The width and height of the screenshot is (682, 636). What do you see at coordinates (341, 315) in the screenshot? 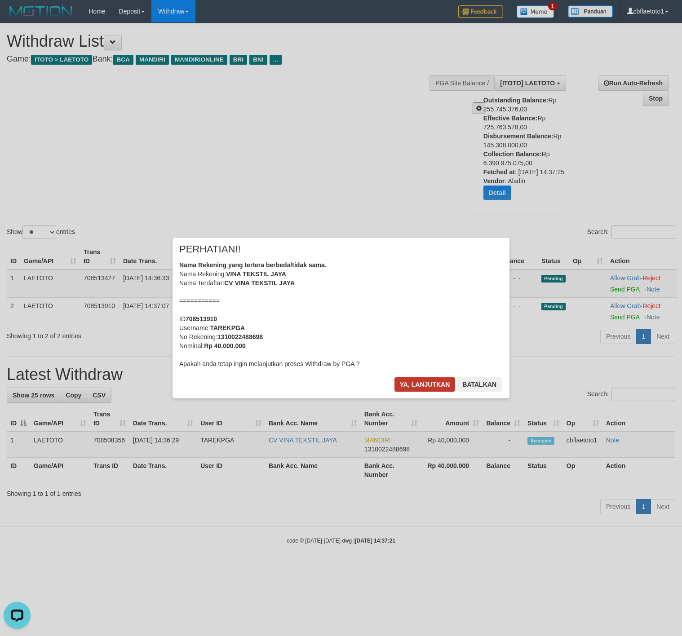
I see `div: Nama Rekening: Nama Terdaftar: =========== ID Username: No Rekening: Nominal: Apakah anda tetap i...` at bounding box center [341, 315].